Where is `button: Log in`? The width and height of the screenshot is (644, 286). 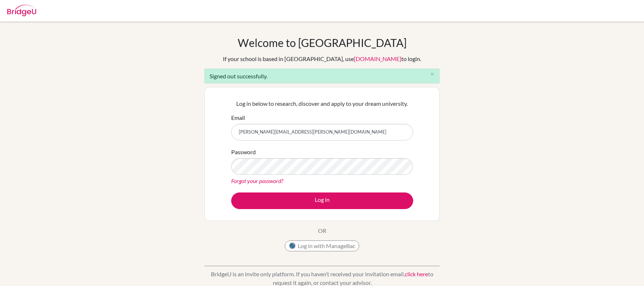 button: Log in is located at coordinates (322, 201).